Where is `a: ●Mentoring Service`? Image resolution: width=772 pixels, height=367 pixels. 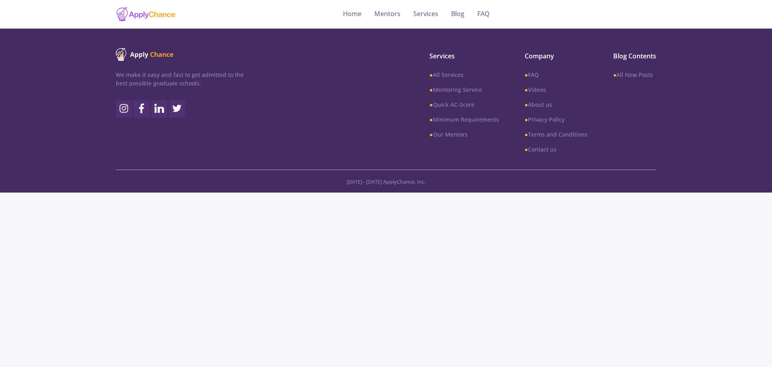 a: ●Mentoring Service is located at coordinates (464, 89).